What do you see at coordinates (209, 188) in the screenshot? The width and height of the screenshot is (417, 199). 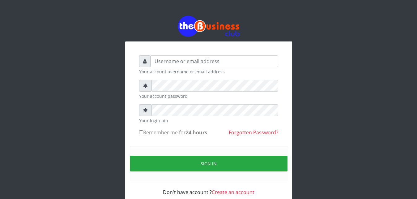 I see `div: Don't have account ?` at bounding box center [209, 188].